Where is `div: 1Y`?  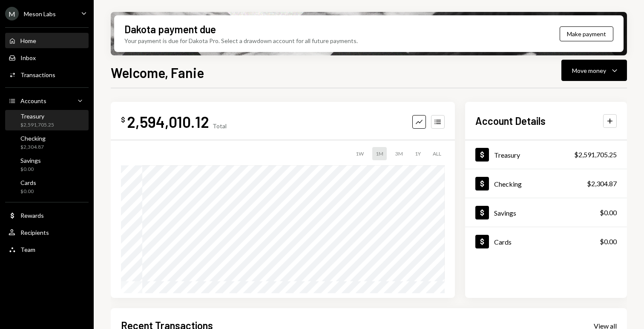
div: 1Y is located at coordinates (418, 154).